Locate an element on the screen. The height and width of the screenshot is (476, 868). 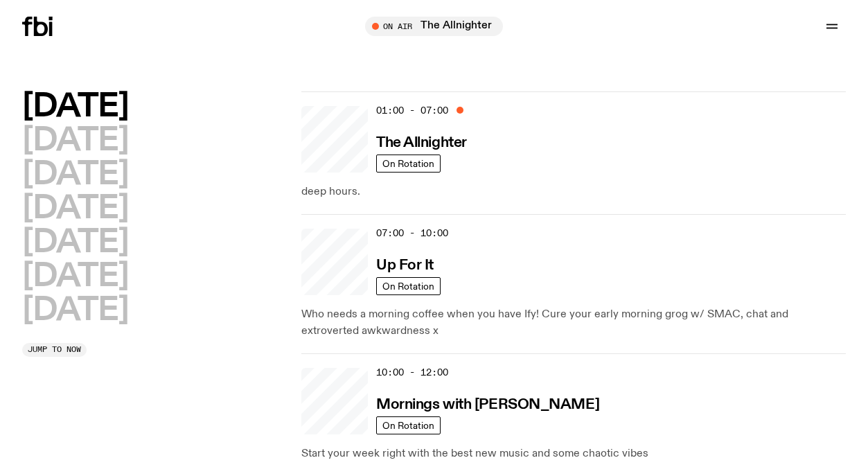
p: Start your week right with the best new music and some chaotic vibes is located at coordinates (573, 454).